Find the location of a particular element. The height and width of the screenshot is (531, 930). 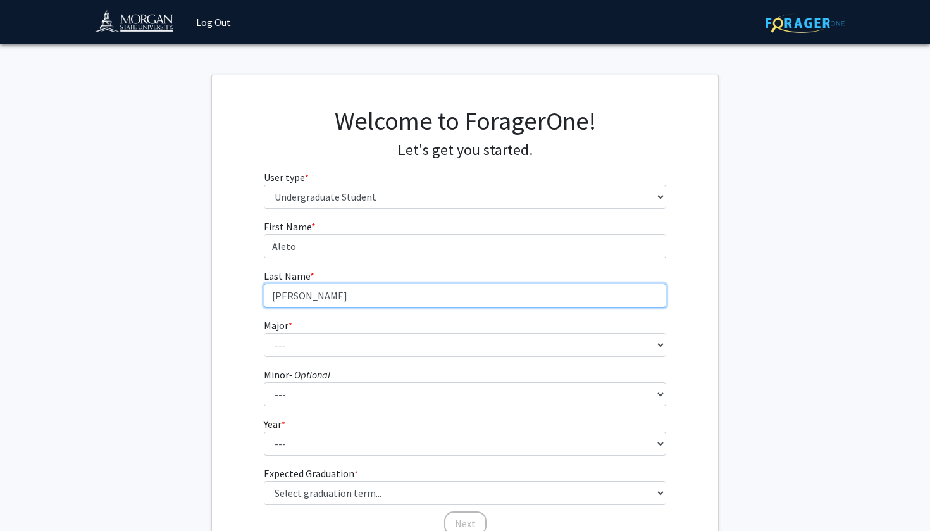

label: Expected Graduation is located at coordinates (310, 473).